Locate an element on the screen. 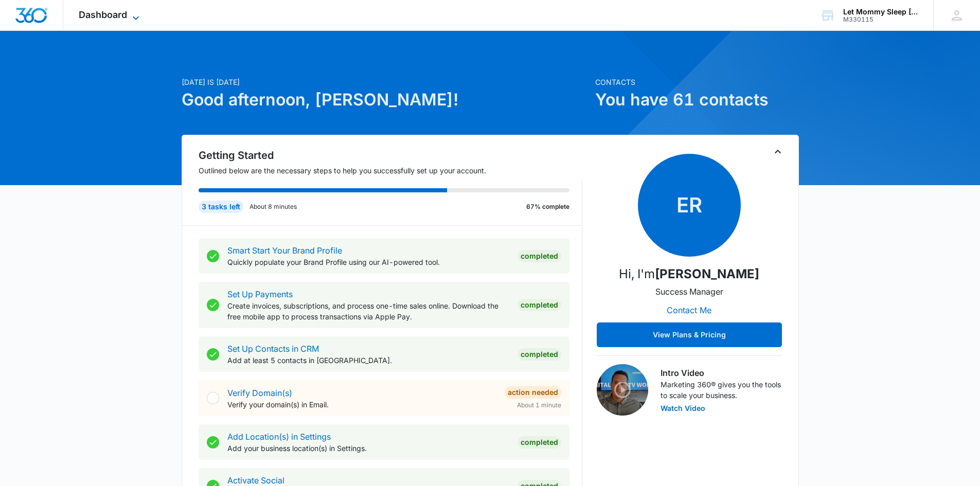  a: Set Up Payments is located at coordinates (259, 294).